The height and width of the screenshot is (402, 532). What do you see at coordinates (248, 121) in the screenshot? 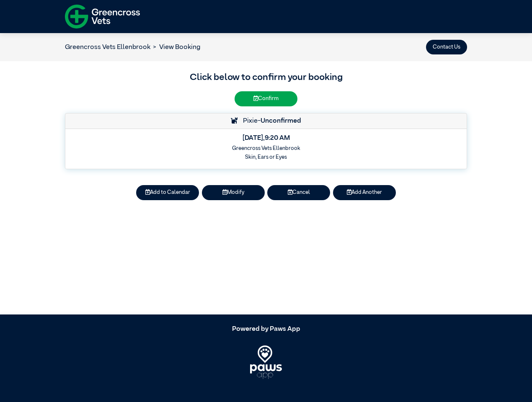
I see `span: Pixie` at bounding box center [248, 121].